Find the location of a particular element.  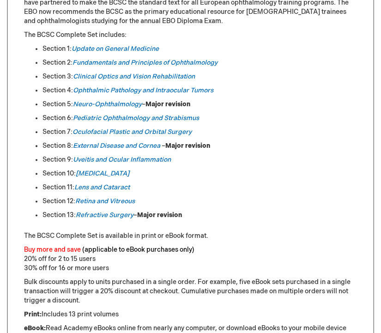

a: Oculofacial Plastic and Orbital Surgery is located at coordinates (132, 132).